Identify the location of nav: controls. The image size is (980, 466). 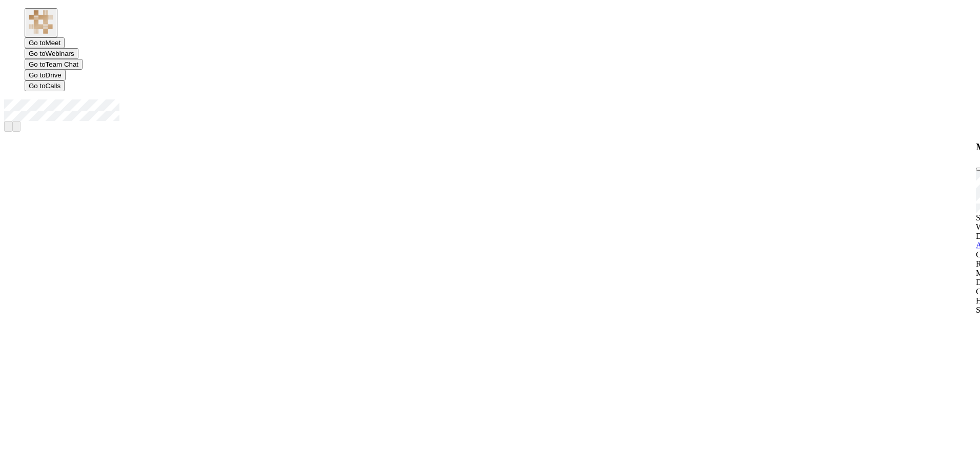
(490, 126).